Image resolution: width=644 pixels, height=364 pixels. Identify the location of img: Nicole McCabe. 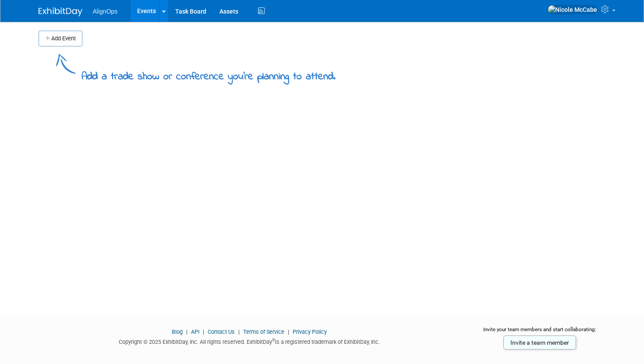
(573, 10).